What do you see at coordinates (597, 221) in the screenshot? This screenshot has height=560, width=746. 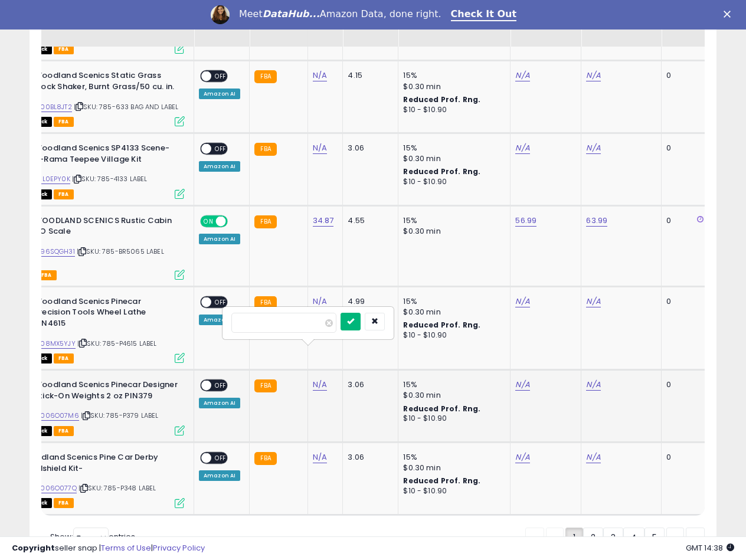 I see `a: 63.99` at bounding box center [597, 221].